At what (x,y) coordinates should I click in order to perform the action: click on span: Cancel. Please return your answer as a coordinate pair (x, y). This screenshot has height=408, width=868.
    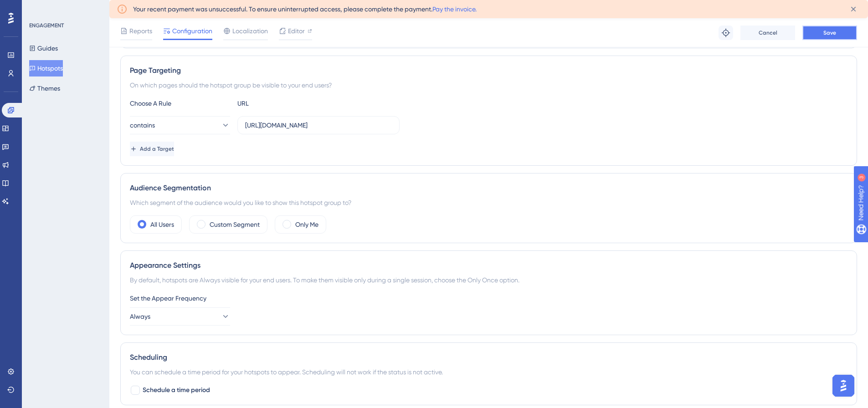
    Looking at the image, I should click on (767, 33).